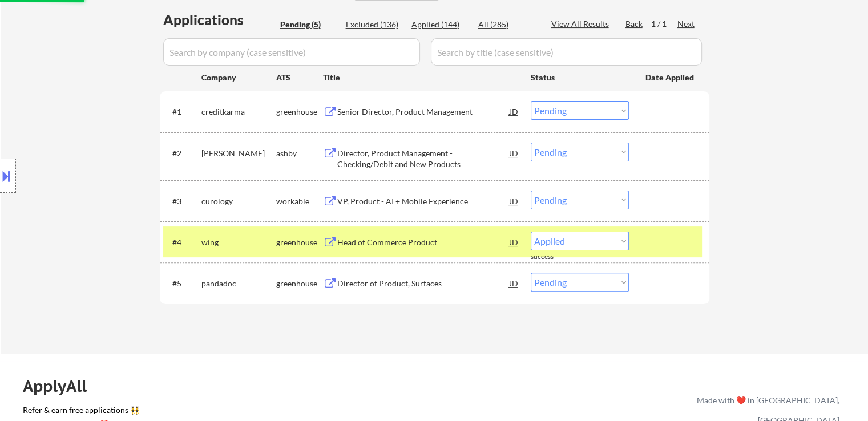 The width and height of the screenshot is (868, 421). I want to click on div: Date Applied, so click(670, 78).